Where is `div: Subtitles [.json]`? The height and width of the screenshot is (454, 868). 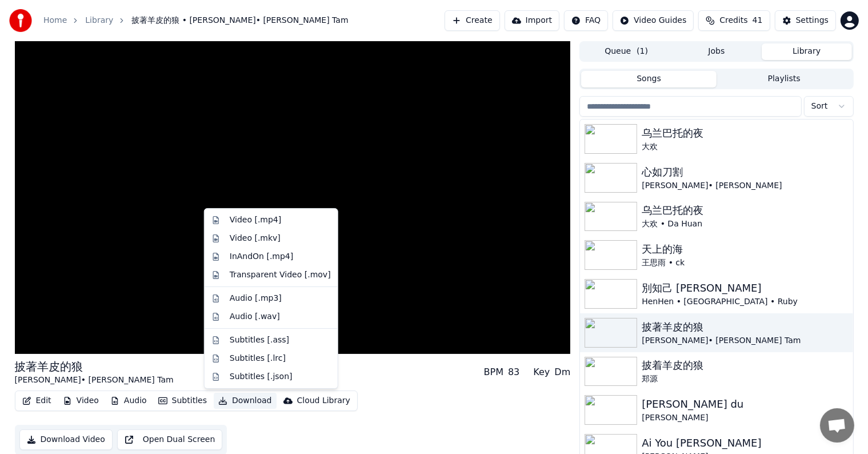 div: Subtitles [.json] is located at coordinates (261, 377).